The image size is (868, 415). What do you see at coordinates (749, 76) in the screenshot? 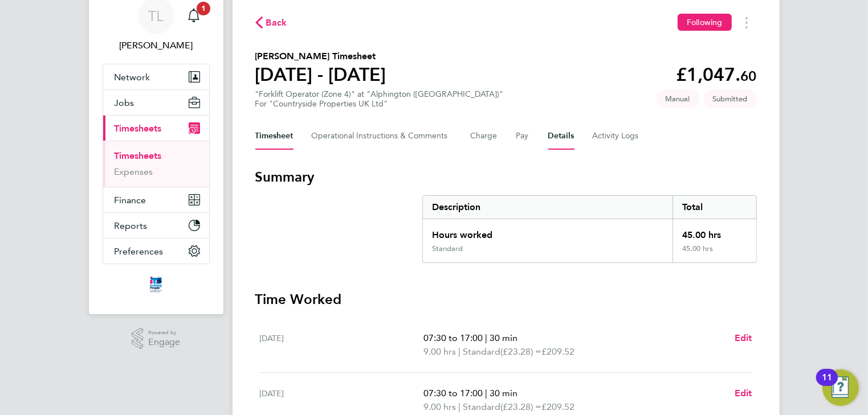
I see `span: 60` at bounding box center [749, 76].